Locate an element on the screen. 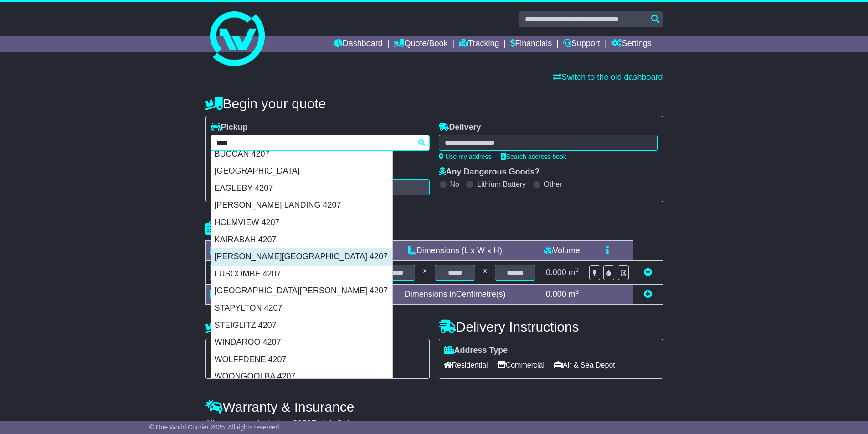 The height and width of the screenshot is (434, 868). a: Switch to the old dashboard is located at coordinates (608, 77).